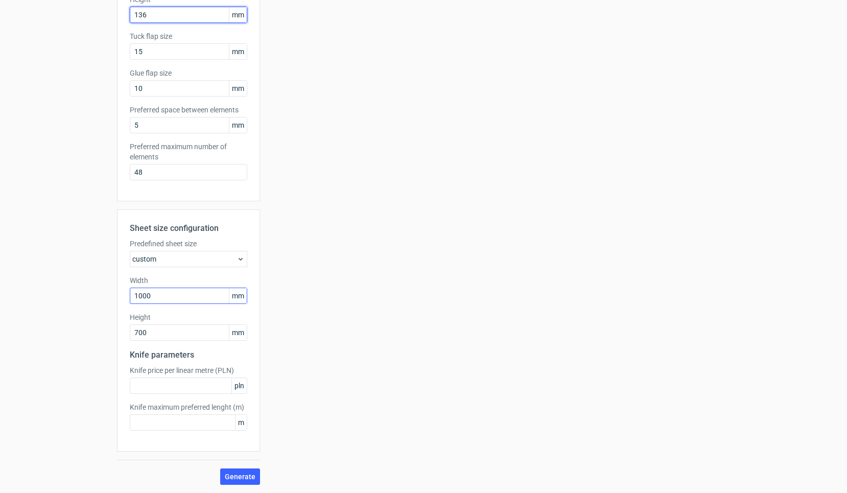 Image resolution: width=847 pixels, height=493 pixels. I want to click on div: custom, so click(189, 259).